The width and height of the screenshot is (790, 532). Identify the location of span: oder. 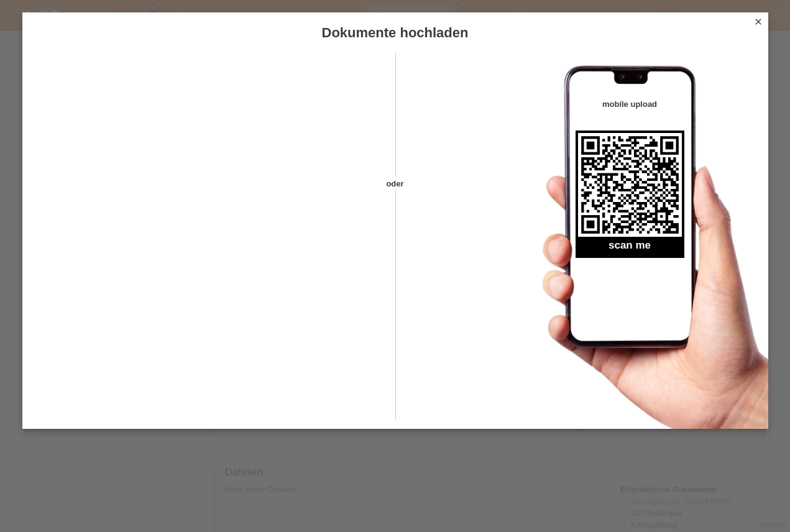
(395, 184).